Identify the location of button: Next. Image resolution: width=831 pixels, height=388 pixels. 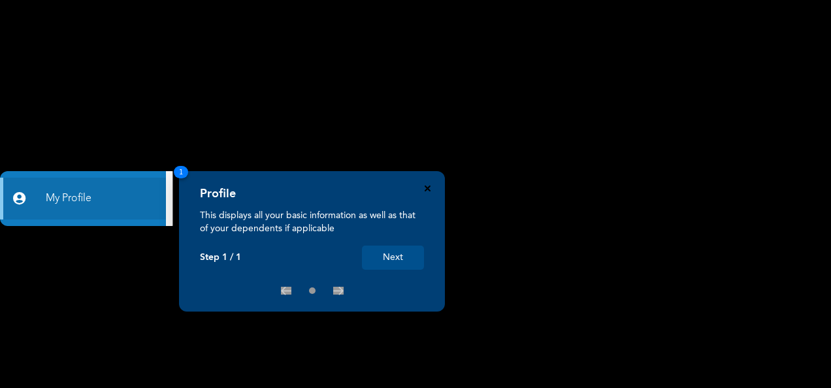
(393, 257).